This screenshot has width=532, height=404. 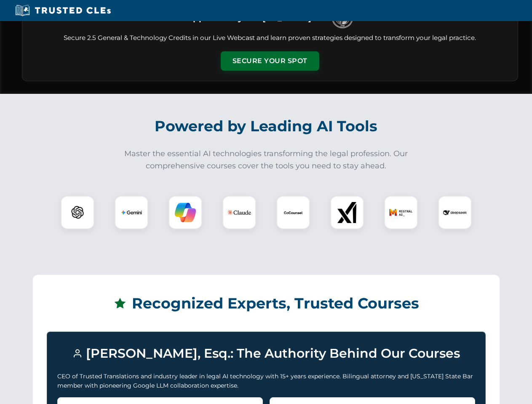 I want to click on div: Claude, so click(x=239, y=212).